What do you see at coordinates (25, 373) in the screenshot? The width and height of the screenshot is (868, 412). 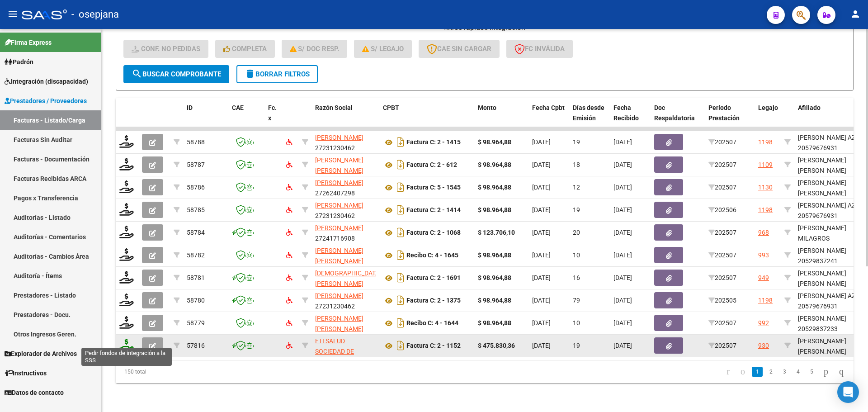 I see `span: Instructivos` at bounding box center [25, 373].